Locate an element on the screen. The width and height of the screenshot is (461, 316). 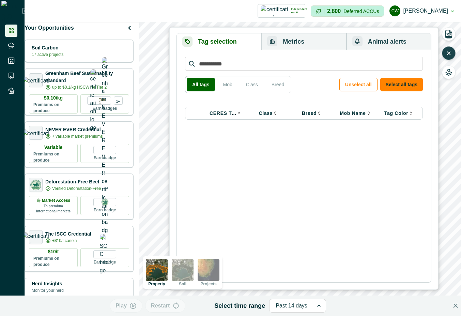
p: Soil Carbon is located at coordinates (47, 48).